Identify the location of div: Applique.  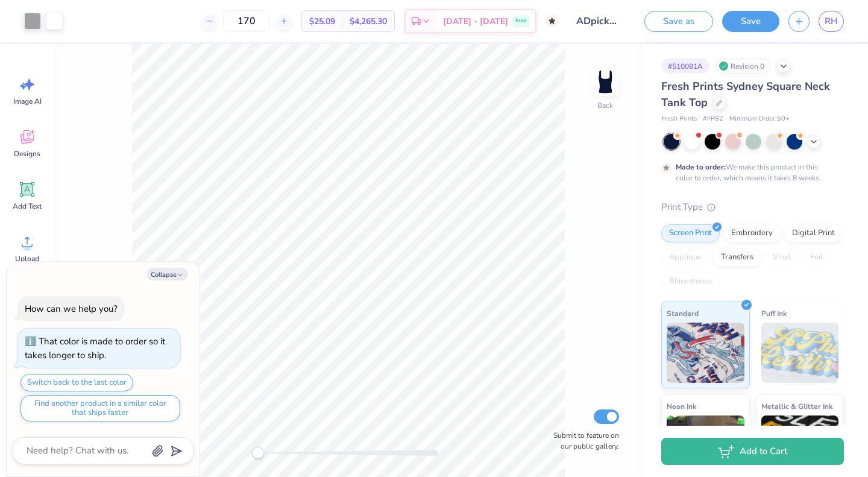
(685, 257).